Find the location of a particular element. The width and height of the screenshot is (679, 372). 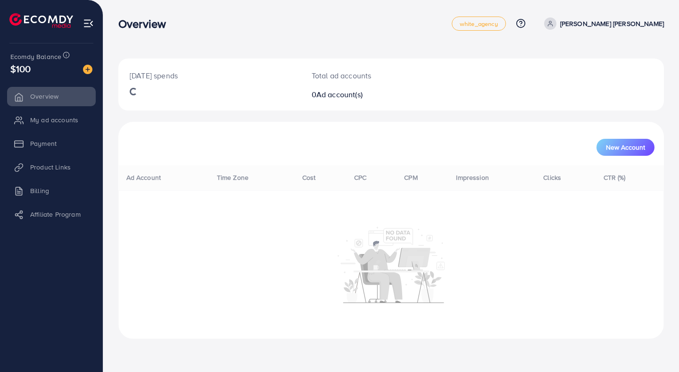

img: logo is located at coordinates (41, 20).